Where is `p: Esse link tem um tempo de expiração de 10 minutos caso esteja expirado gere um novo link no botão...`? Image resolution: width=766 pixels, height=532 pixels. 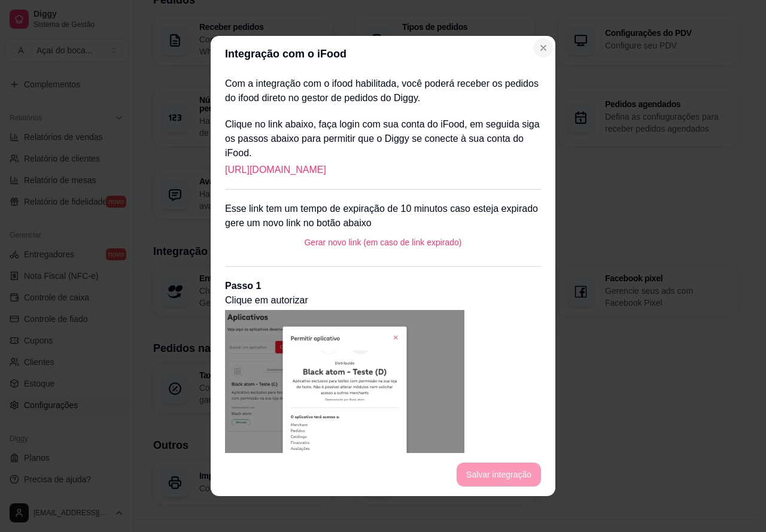
p: Esse link tem um tempo de expiração de 10 minutos caso esteja expirado gere um novo link no botão... is located at coordinates (383, 215).